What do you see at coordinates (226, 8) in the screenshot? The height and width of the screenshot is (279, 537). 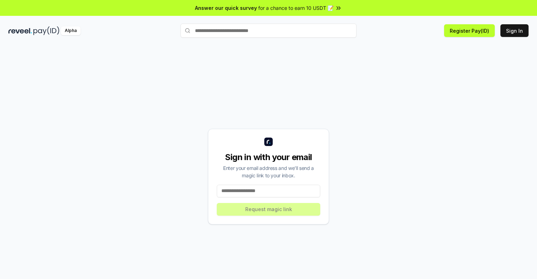 I see `span: Answer our quick survey` at bounding box center [226, 8].